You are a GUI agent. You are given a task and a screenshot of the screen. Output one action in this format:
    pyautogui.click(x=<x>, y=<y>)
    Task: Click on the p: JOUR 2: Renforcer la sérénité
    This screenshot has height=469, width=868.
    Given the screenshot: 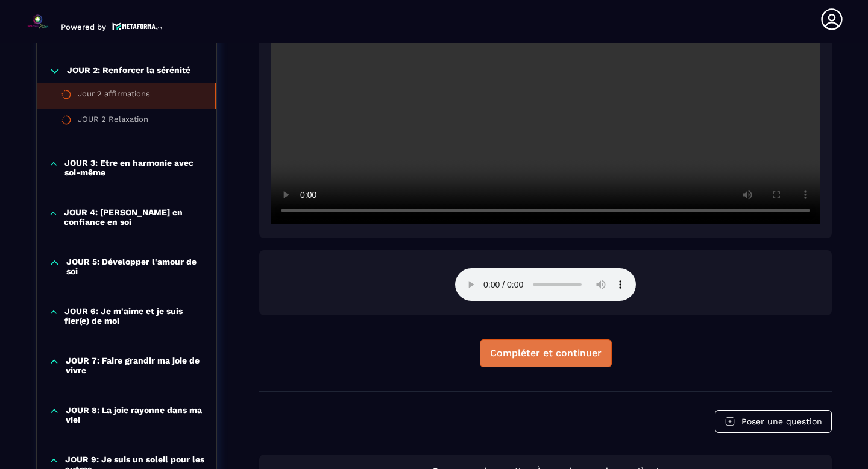 What is the action you would take?
    pyautogui.click(x=128, y=72)
    